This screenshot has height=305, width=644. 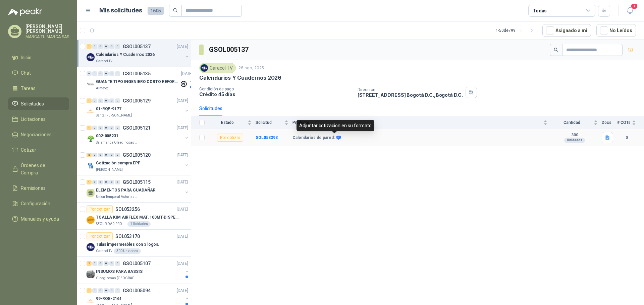 I want to click on span: Manuales y ayuda, so click(x=40, y=219).